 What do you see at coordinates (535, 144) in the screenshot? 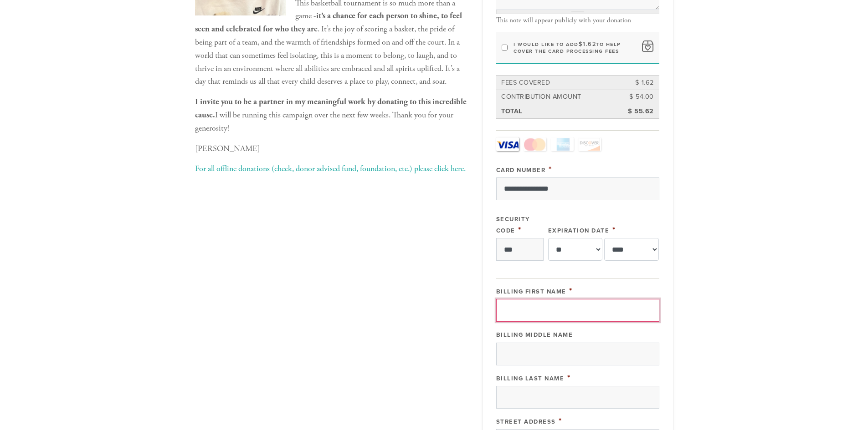
I see `a: MasterCard` at bounding box center [535, 144].